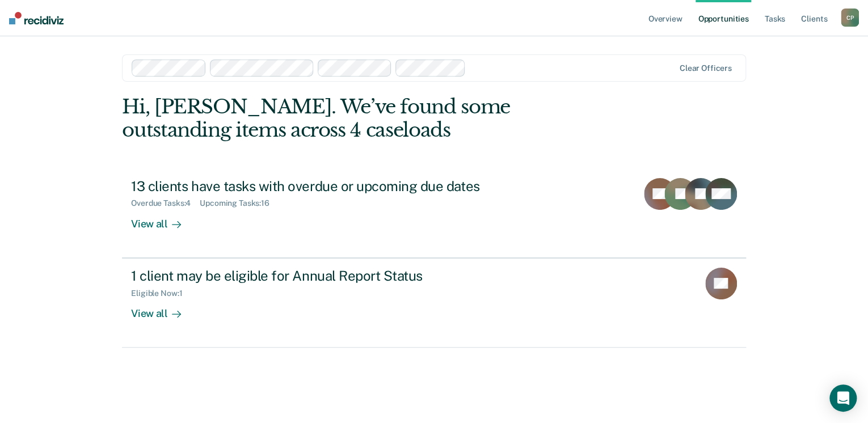 The width and height of the screenshot is (868, 423). I want to click on div: 1 client may be eligible for Annual Report Status, so click(330, 276).